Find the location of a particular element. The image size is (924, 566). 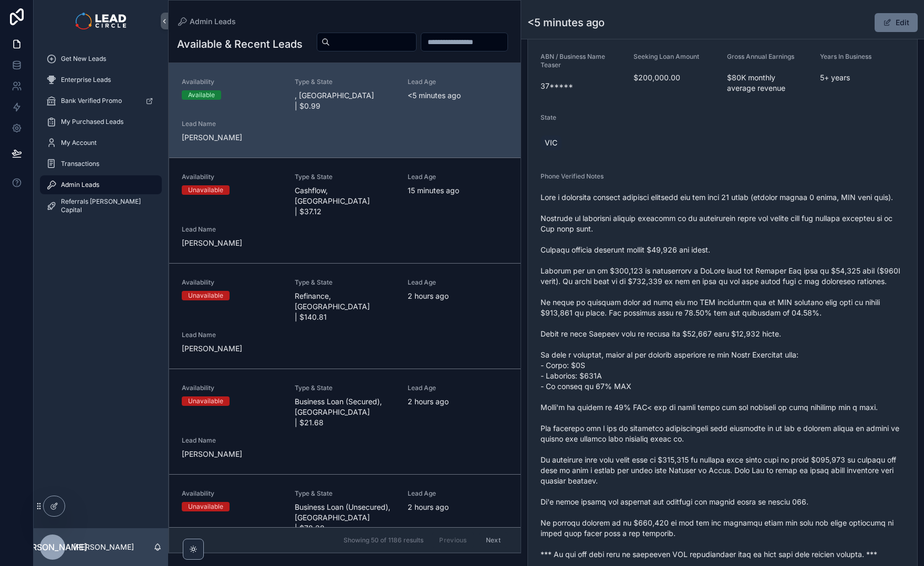

a: My Purchased Leads is located at coordinates (101, 122).